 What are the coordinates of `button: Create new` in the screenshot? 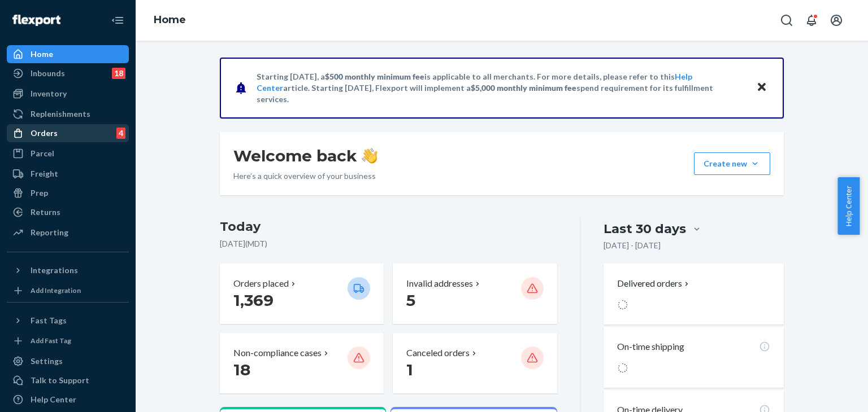 It's located at (731, 164).